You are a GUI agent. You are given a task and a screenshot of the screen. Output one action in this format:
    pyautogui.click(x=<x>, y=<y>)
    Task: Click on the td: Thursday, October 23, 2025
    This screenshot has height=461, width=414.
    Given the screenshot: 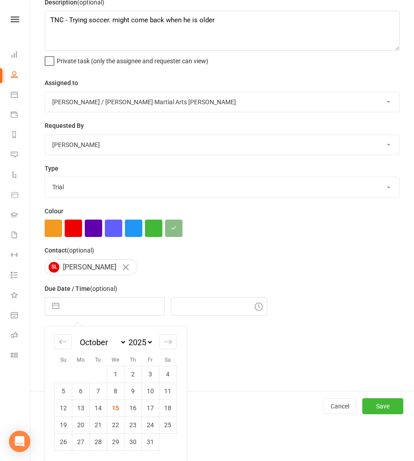 What is the action you would take?
    pyautogui.click(x=133, y=425)
    